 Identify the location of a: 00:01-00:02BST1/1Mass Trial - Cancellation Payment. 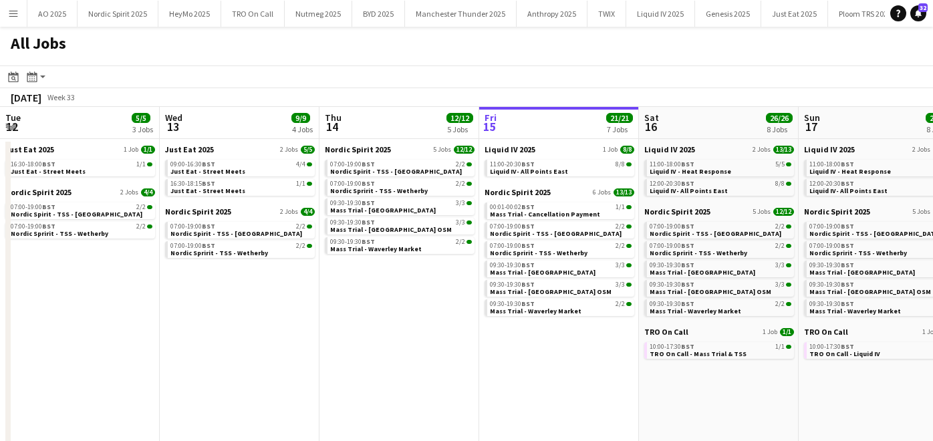
(561, 210).